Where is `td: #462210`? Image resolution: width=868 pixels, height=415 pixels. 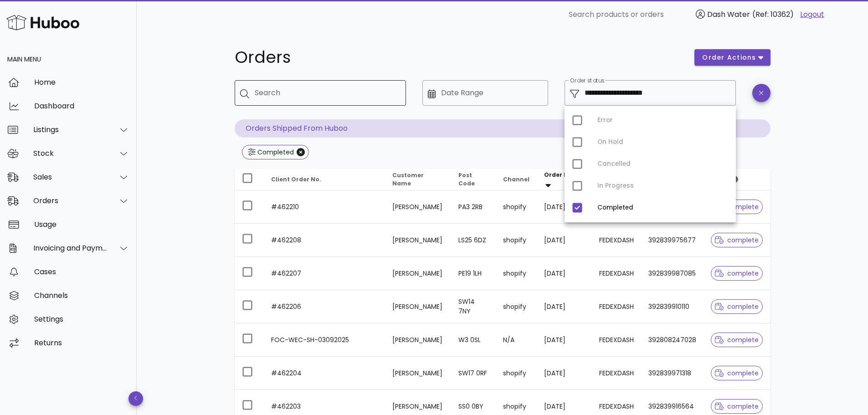 td: #462210 is located at coordinates (325, 207).